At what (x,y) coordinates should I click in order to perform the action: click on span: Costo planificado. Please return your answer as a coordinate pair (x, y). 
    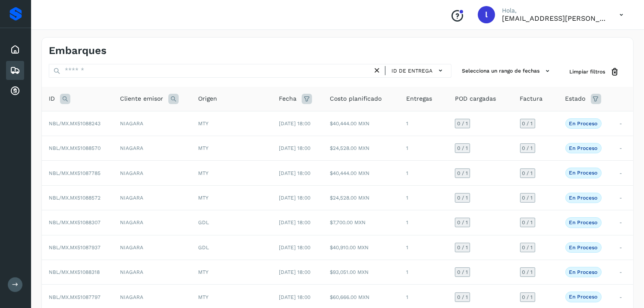
    Looking at the image, I should click on (355, 98).